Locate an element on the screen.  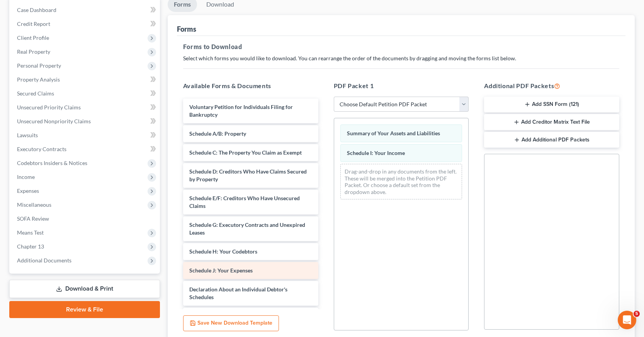
span: Real Property is located at coordinates (34, 52).